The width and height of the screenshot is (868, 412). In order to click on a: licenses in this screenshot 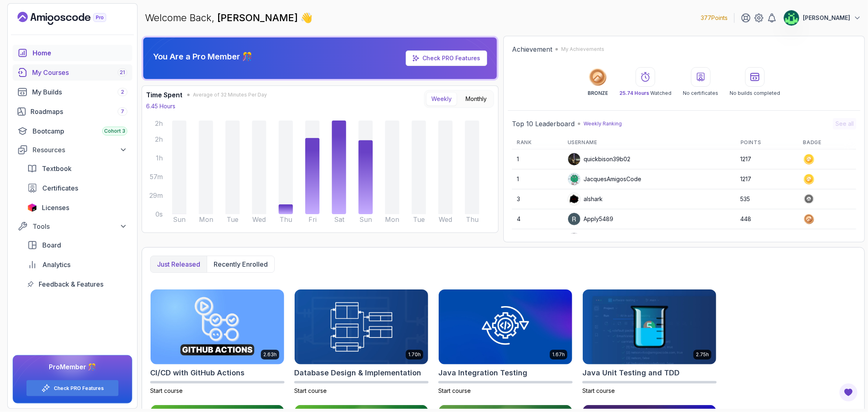, I will do `click(77, 208)`.